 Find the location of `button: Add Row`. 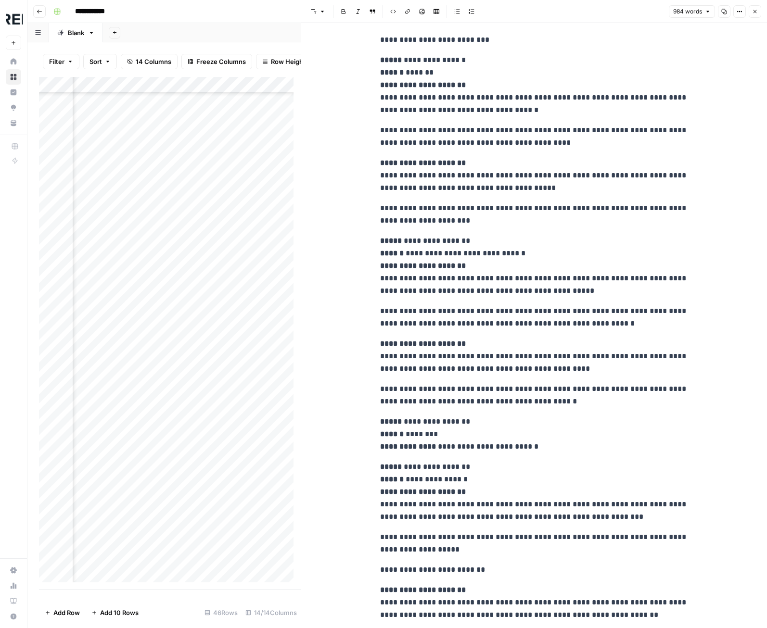

button: Add Row is located at coordinates (62, 613).